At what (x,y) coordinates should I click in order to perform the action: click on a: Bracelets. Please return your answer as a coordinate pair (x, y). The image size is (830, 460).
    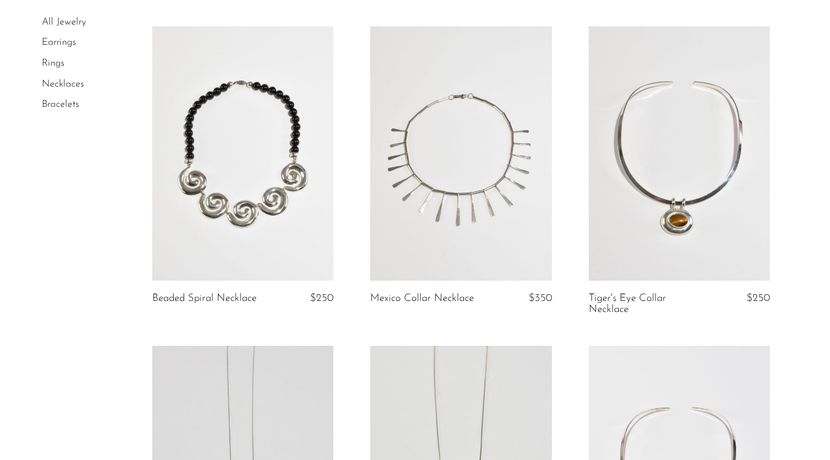
    Looking at the image, I should click on (60, 104).